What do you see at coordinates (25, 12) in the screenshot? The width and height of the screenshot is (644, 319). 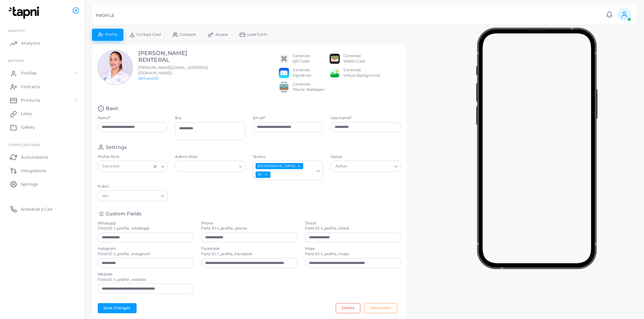 I see `a: logo` at bounding box center [25, 12].